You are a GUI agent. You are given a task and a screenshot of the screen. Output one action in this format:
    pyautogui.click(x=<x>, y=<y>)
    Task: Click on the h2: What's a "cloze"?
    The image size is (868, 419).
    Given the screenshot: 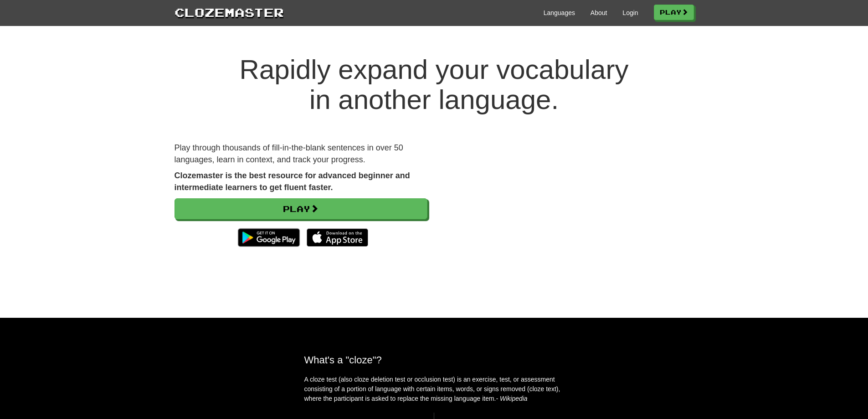 What is the action you would take?
    pyautogui.click(x=435, y=360)
    